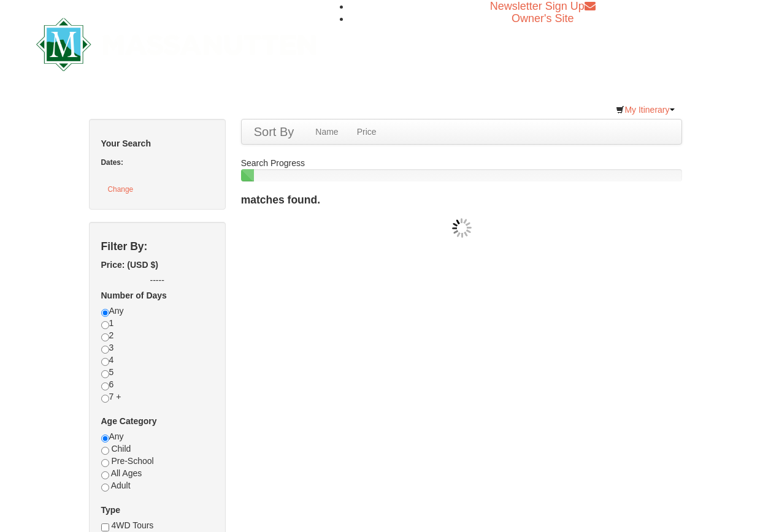  I want to click on a: Price, so click(367, 132).